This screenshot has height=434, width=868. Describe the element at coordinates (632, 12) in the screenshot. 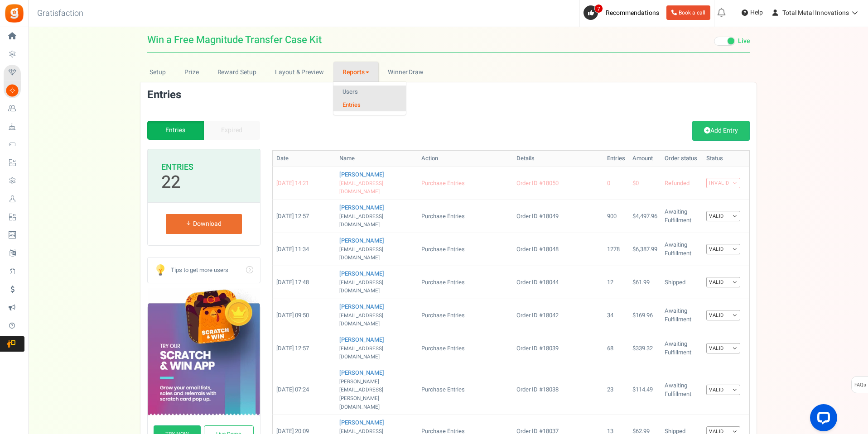

I see `span: Recommendations` at that location.